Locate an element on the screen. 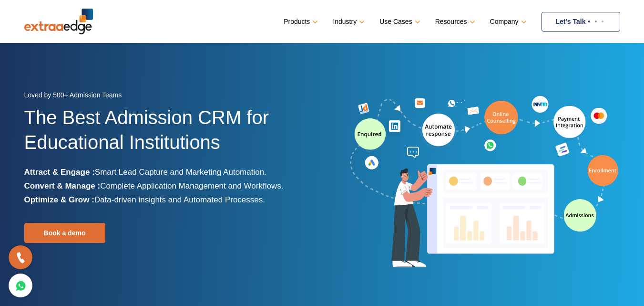  a: Products is located at coordinates (300, 21).